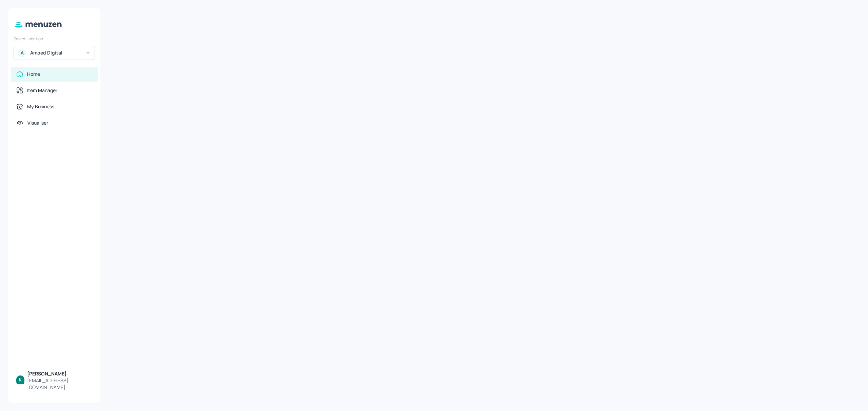 The height and width of the screenshot is (411, 868). I want to click on img: ACg8ocKBIlbXoTTzaZ8RZ_0B6YnoiWvEjOPx6MQW7xFGuDwnGH3hbQ=s96-c, so click(21, 380).